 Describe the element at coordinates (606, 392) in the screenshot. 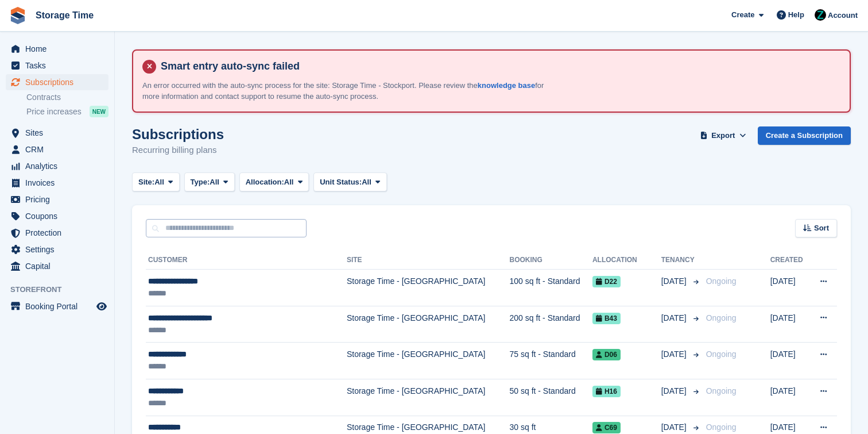

I see `span: H16` at that location.